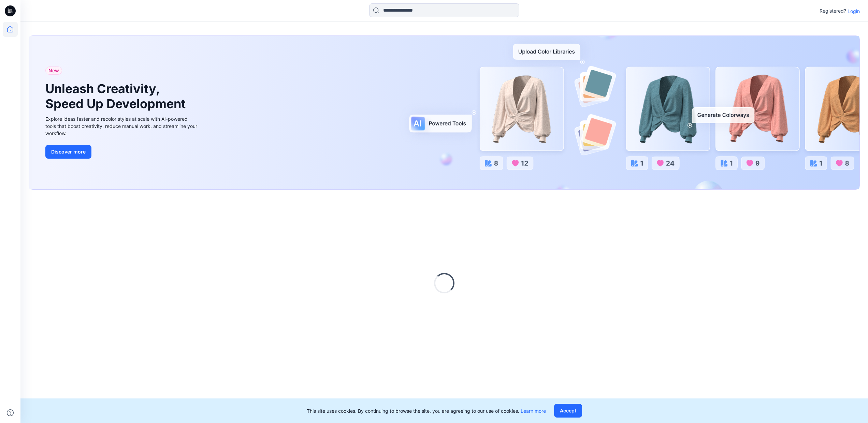 The image size is (868, 423). What do you see at coordinates (533, 411) in the screenshot?
I see `a: Learn more` at bounding box center [533, 411].